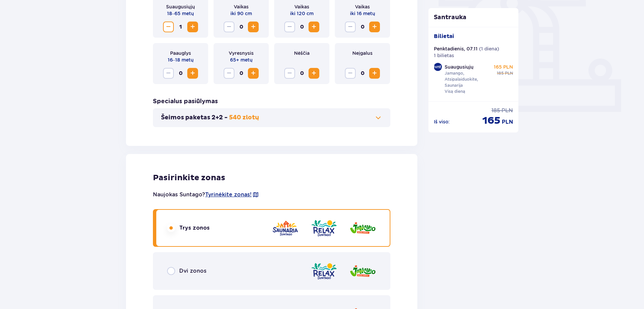 The height and width of the screenshot is (309, 644). What do you see at coordinates (491, 120) in the screenshot?
I see `font: 165` at bounding box center [491, 120].